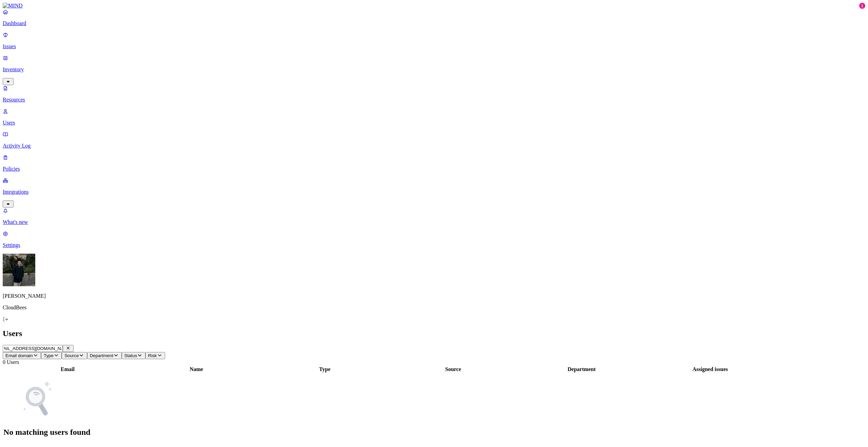 Image resolution: width=868 pixels, height=447 pixels. Describe the element at coordinates (102, 356) in the screenshot. I see `span: Department` at that location.